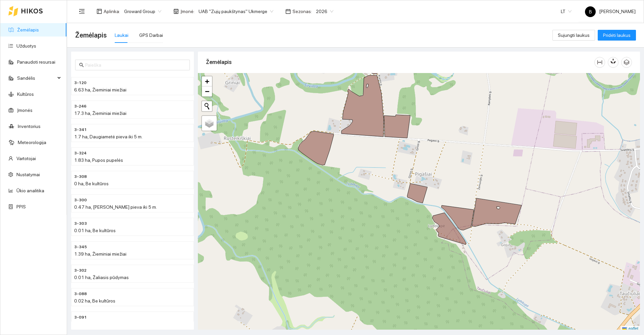  I want to click on span: 2026, so click(325, 11).